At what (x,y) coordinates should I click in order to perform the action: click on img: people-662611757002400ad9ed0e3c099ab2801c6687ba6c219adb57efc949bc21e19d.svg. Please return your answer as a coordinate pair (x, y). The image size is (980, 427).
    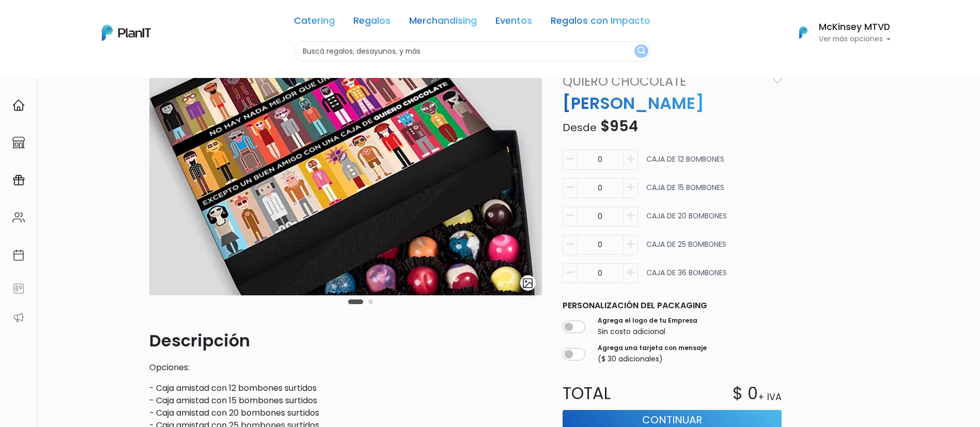
    Looking at the image, I should click on (18, 218).